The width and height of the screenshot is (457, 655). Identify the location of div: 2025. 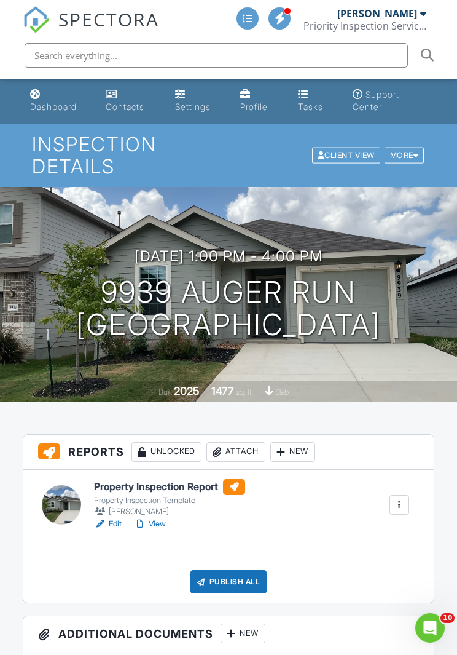
(187, 390).